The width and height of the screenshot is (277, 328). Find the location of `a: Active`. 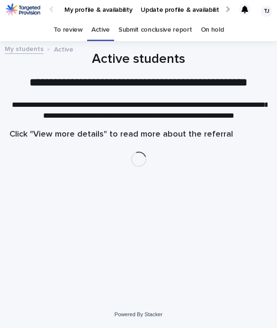

a: Active is located at coordinates (100, 30).